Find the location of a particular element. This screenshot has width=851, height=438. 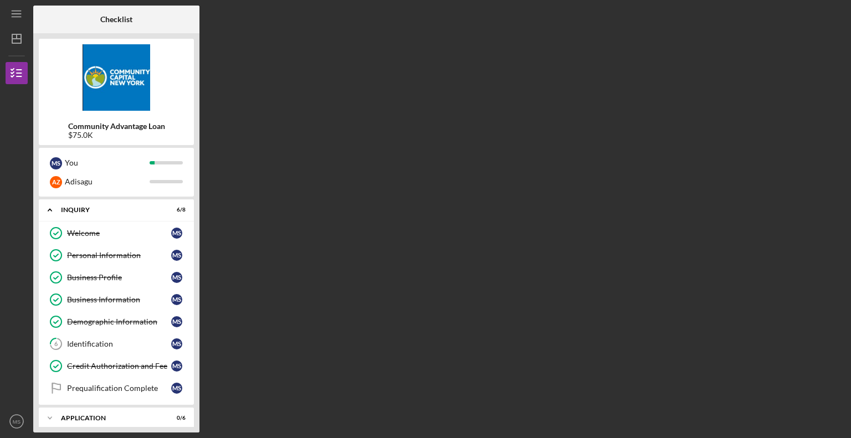

div: Demographic Information is located at coordinates (119, 322).